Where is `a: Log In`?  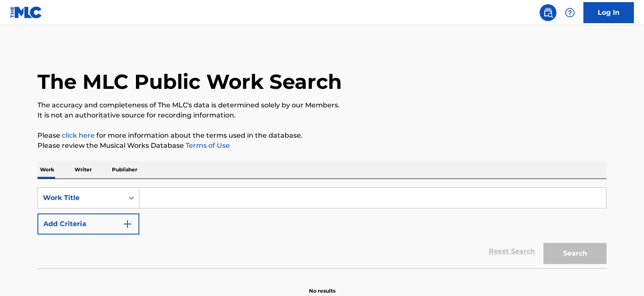 a: Log In is located at coordinates (609, 13).